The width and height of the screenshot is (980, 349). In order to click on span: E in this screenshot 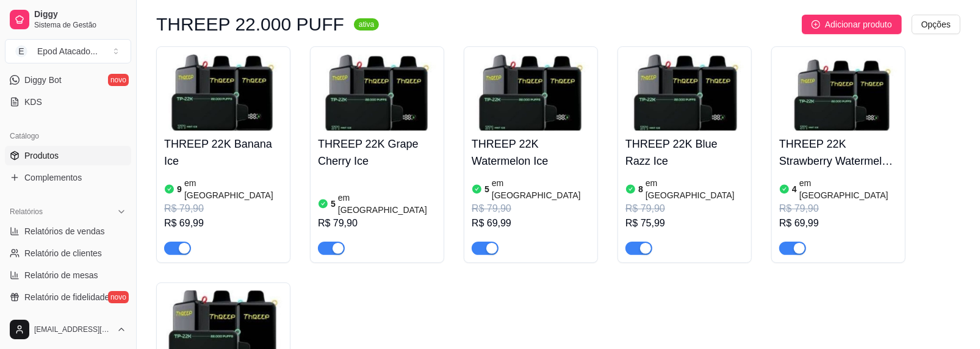, I will do `click(21, 51)`.